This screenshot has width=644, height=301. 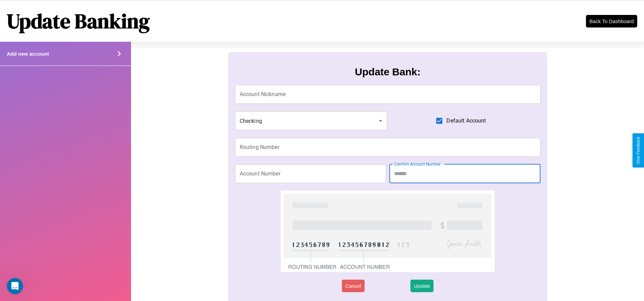 What do you see at coordinates (353, 285) in the screenshot?
I see `button: Cancel` at bounding box center [353, 285].